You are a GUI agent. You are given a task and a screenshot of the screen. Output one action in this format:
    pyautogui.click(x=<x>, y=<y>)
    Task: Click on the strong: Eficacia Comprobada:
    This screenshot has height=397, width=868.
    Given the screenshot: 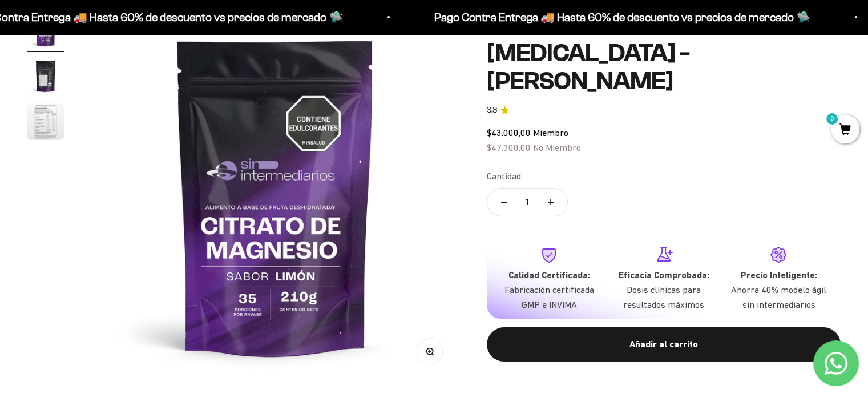 What is the action you would take?
    pyautogui.click(x=664, y=276)
    